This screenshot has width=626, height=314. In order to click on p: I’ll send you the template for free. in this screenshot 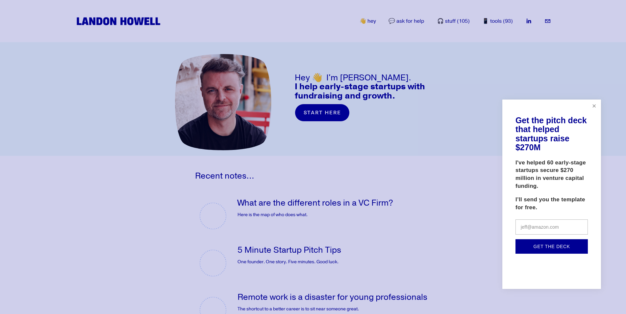, I will do `click(552, 203)`.